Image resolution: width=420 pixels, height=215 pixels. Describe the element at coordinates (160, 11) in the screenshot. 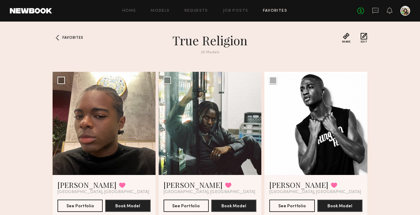

I see `a: Models` at that location.